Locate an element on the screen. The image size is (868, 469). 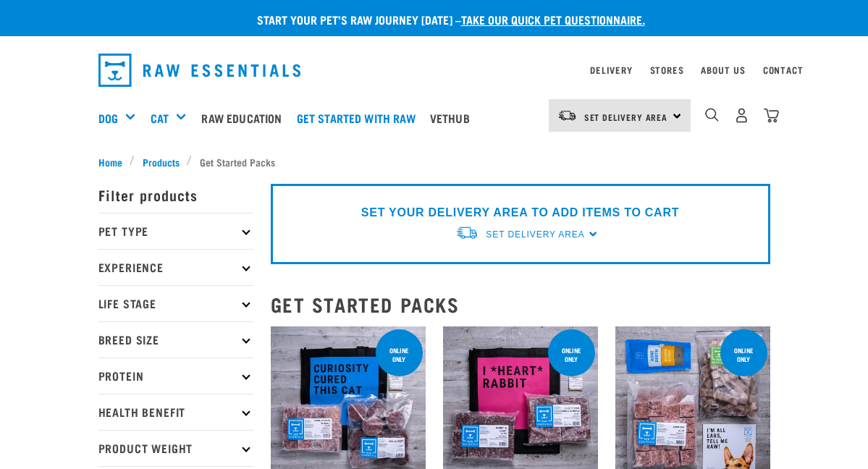
img: user.png is located at coordinates (741, 115).